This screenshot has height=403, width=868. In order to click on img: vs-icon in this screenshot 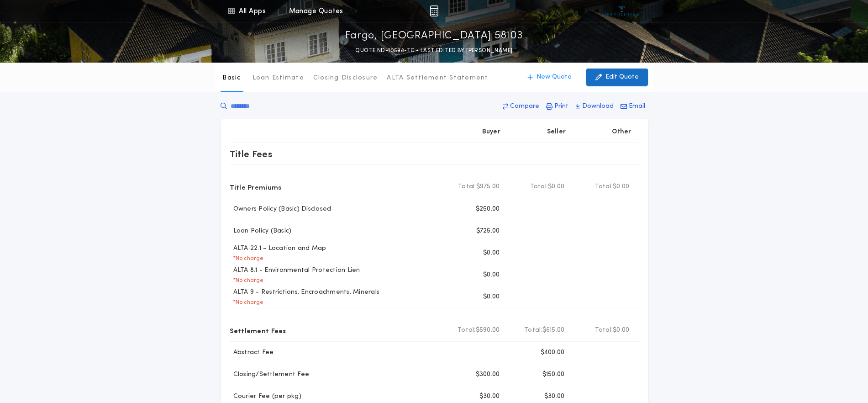, I will do `click(621, 11)`.